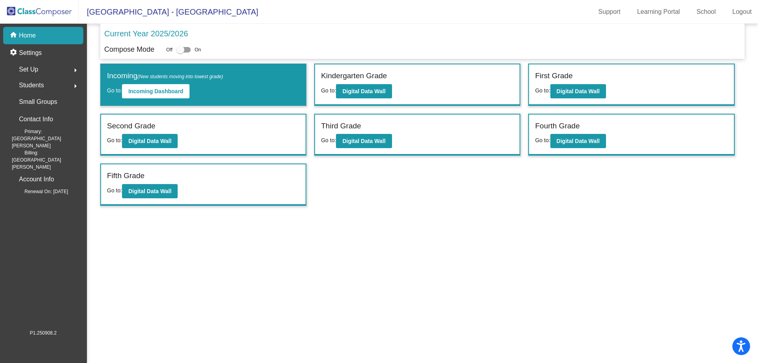 The height and width of the screenshot is (363, 758). Describe the element at coordinates (706, 12) in the screenshot. I see `a: School` at that location.